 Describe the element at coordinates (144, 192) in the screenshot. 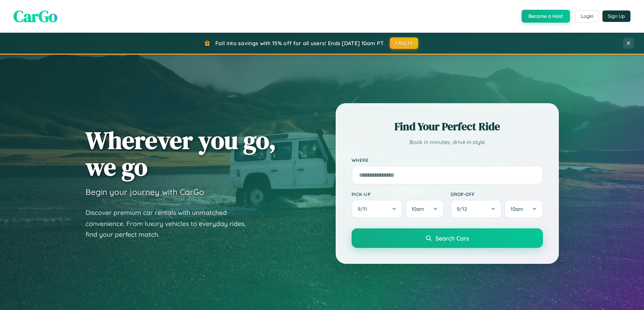

I see `h3: Begin your journey with CarGo` at that location.